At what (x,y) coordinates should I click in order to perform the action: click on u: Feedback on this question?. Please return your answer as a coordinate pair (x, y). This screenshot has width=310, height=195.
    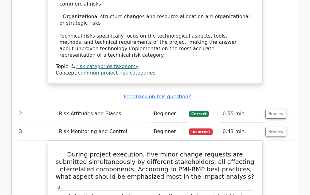
    Looking at the image, I should click on (158, 96).